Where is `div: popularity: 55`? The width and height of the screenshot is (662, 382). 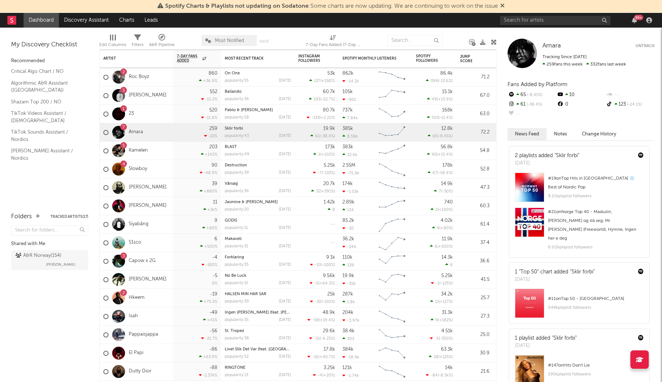 div: popularity: 55 is located at coordinates (236, 80).